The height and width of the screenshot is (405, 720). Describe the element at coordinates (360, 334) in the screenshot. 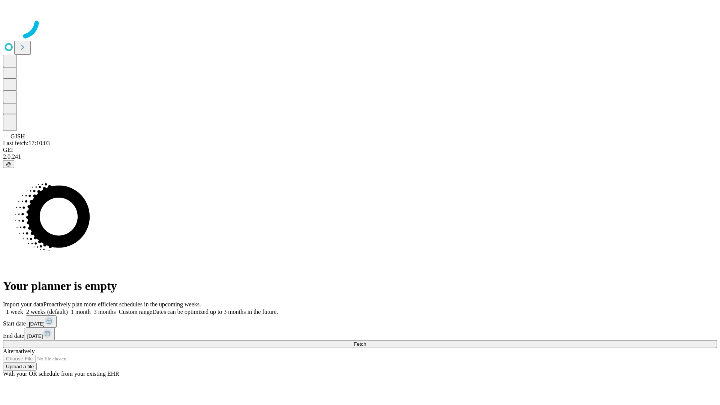

I see `div: End date` at that location.